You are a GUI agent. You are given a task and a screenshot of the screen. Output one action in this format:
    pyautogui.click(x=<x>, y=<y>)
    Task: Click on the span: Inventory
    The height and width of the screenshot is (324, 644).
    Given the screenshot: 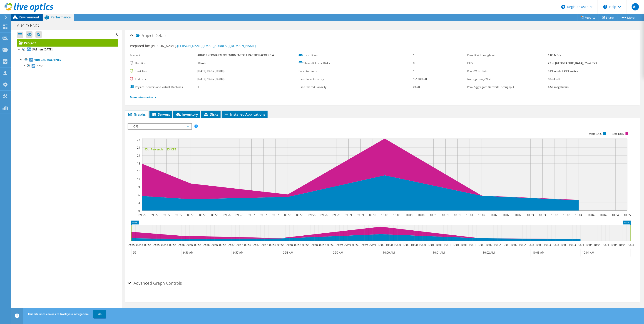 What is the action you would take?
    pyautogui.click(x=187, y=114)
    